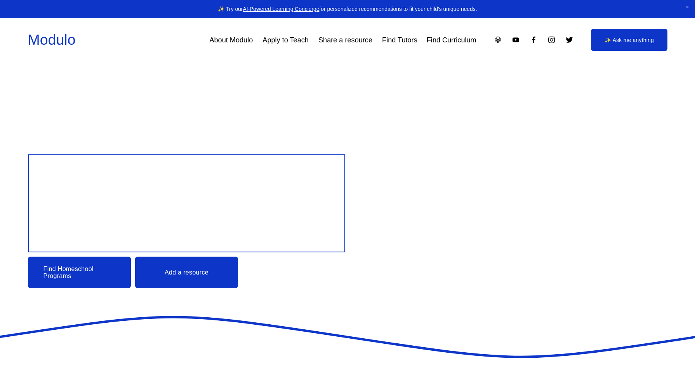 The image size is (695, 390). I want to click on a: Apple Podcasts, so click(498, 40).